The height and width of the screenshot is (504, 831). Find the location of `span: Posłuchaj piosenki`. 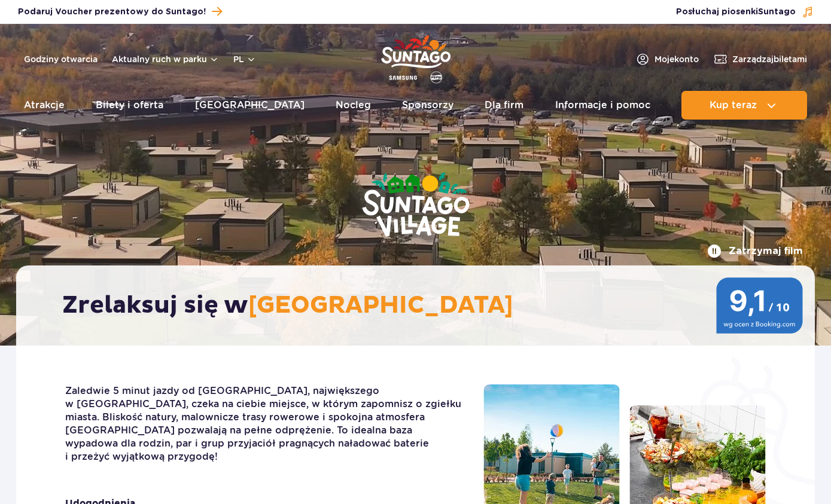

span: Posłuchaj piosenki is located at coordinates (736, 12).